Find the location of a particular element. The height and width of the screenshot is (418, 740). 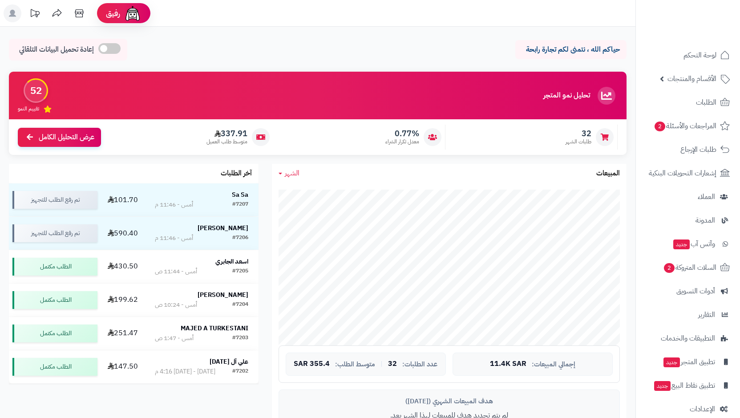

span: المدونة is located at coordinates (705, 220).